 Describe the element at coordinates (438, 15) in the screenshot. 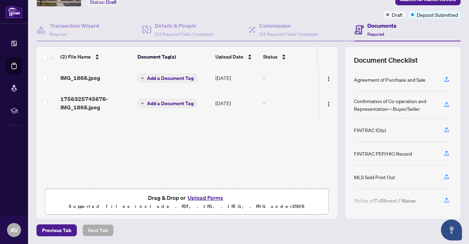

I see `span: Deposit Submitted` at that location.